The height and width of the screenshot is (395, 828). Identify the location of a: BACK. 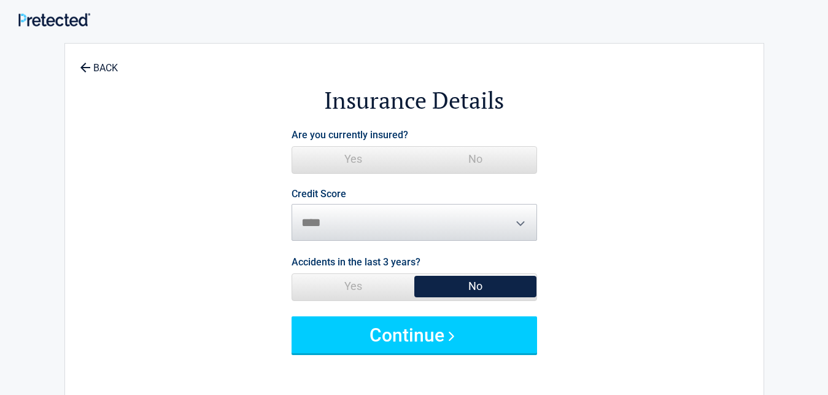
(99, 62).